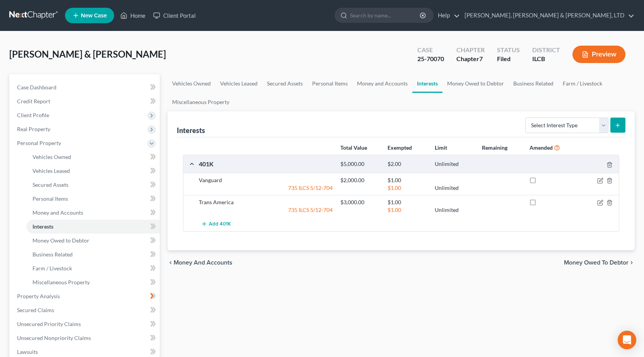 This screenshot has width=644, height=357. What do you see at coordinates (508, 59) in the screenshot?
I see `div: Filed` at bounding box center [508, 59].